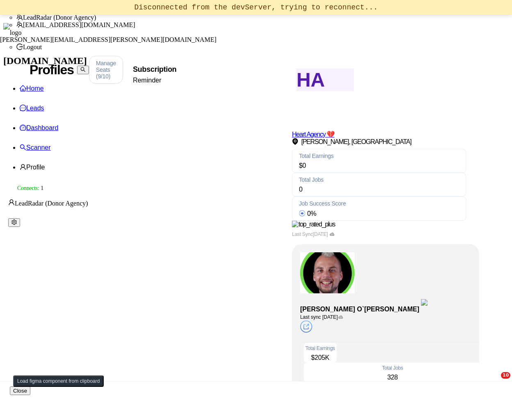 The width and height of the screenshot is (512, 400). What do you see at coordinates (23, 88) in the screenshot?
I see `span: home` at bounding box center [23, 88].